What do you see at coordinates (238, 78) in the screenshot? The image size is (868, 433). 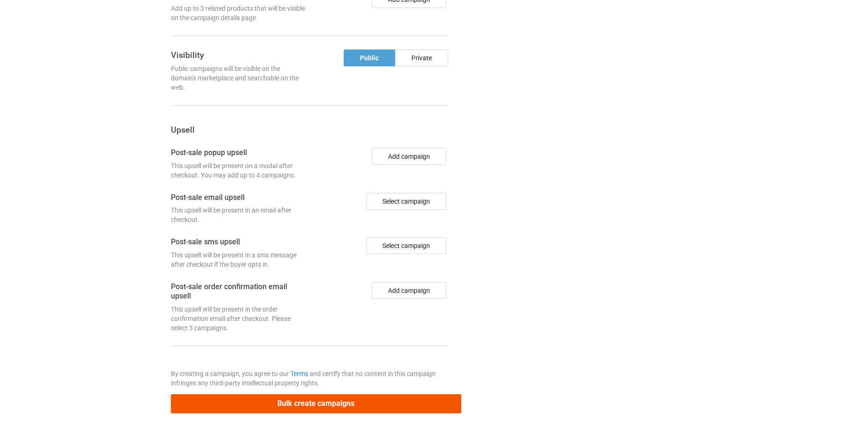 I see `div: Public campaigns will be visible on the domain's marketplace and searchable on the web.` at bounding box center [238, 78].